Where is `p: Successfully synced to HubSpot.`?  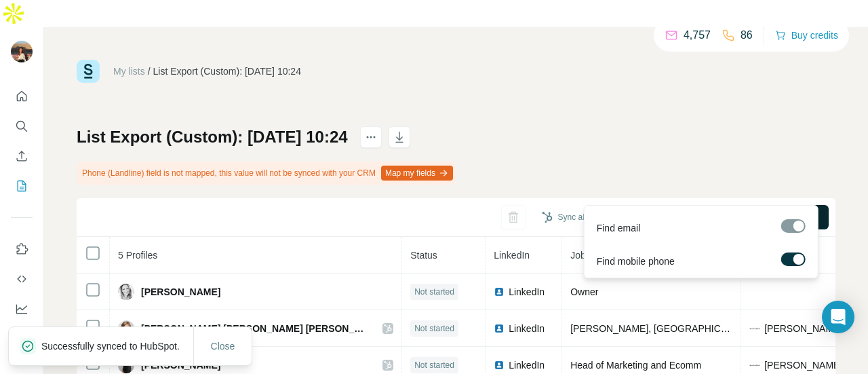 p: Successfully synced to HubSpot. is located at coordinates (116, 346).